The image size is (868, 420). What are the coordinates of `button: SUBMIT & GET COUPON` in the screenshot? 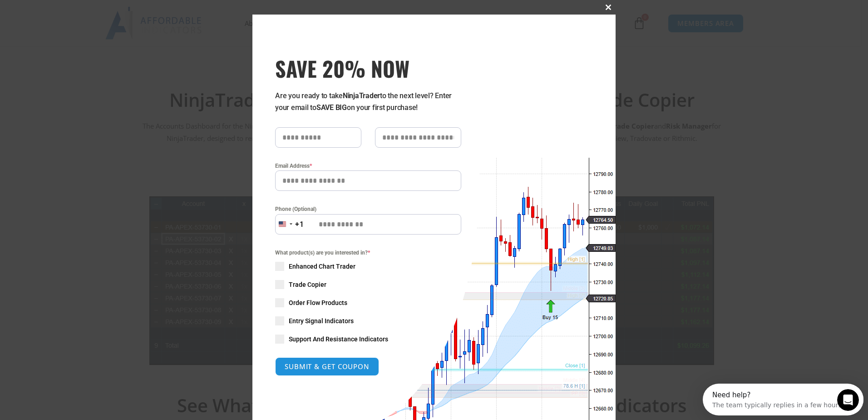 It's located at (327, 366).